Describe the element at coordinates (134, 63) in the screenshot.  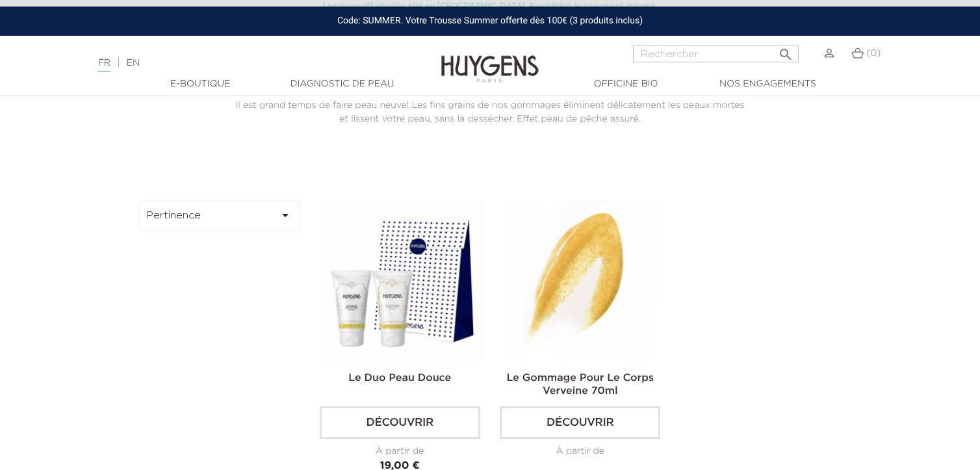
I see `a: EN` at that location.